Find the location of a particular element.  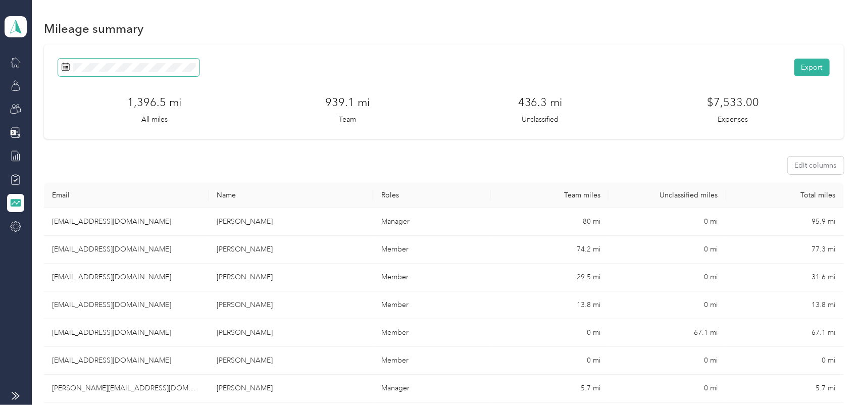

h3: 939.1 mi is located at coordinates (348, 102).